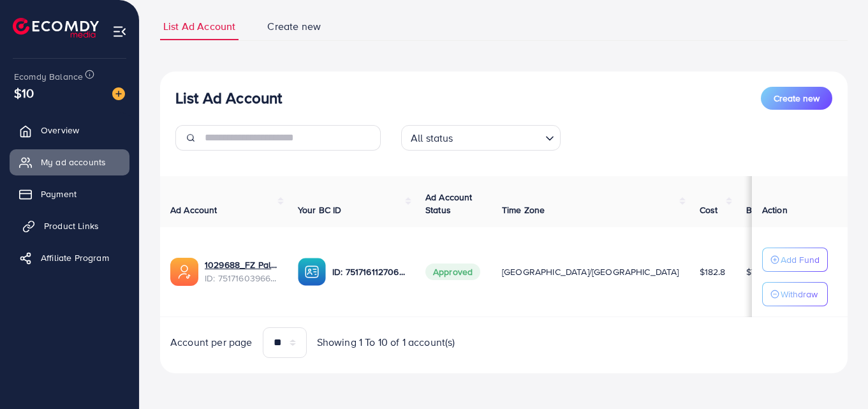 This screenshot has width=868, height=409. I want to click on span: Cost, so click(708, 209).